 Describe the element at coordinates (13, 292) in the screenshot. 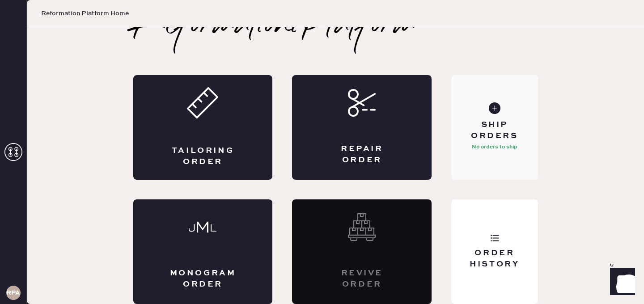

I see `h3: RPA` at that location.